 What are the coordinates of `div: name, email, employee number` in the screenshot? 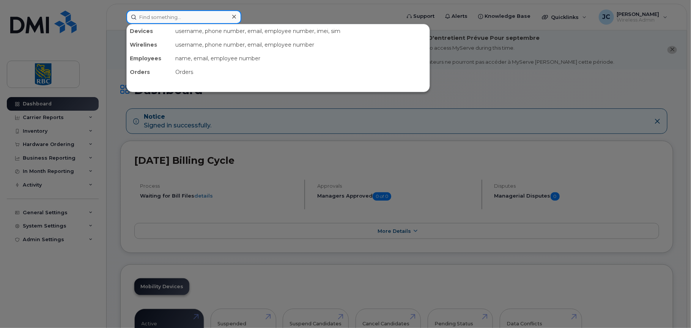 It's located at (301, 58).